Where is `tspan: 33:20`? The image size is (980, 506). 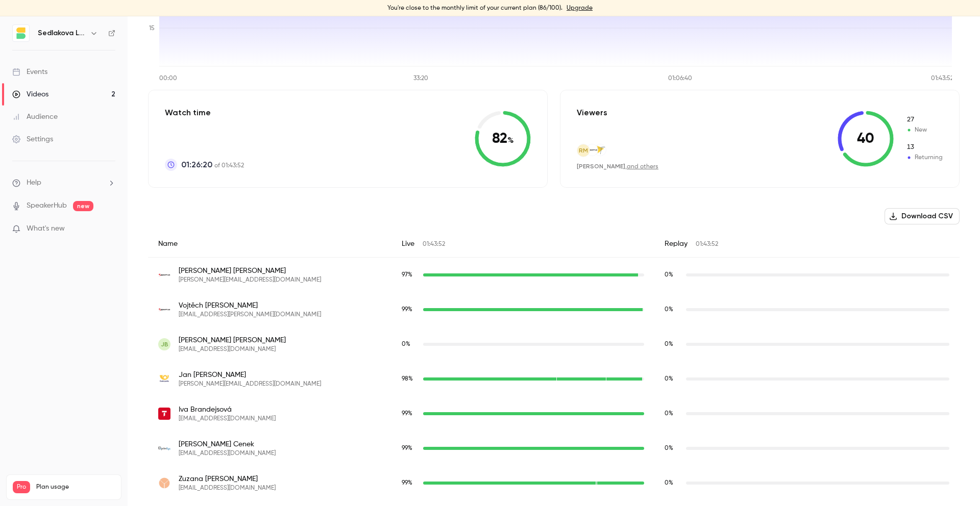 tspan: 33:20 is located at coordinates (420, 79).